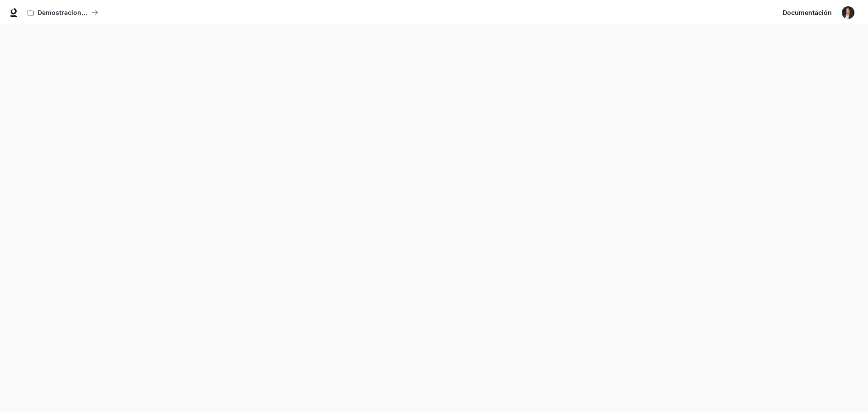  Describe the element at coordinates (807, 13) in the screenshot. I see `font: Documentación` at that location.